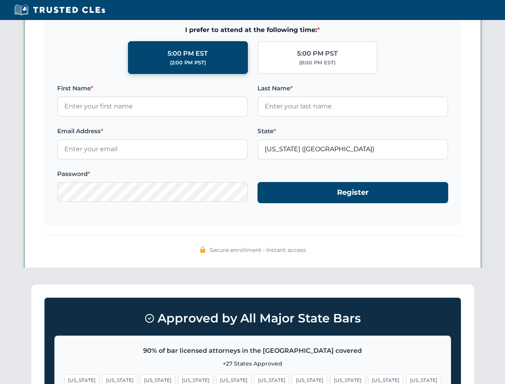 The height and width of the screenshot is (384, 505). What do you see at coordinates (352, 106) in the screenshot?
I see `input: Enter your last name` at bounding box center [352, 106].